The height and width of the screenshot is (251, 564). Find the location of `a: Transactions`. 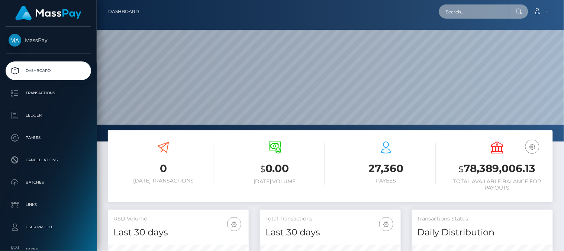

a: Transactions is located at coordinates (48, 93).